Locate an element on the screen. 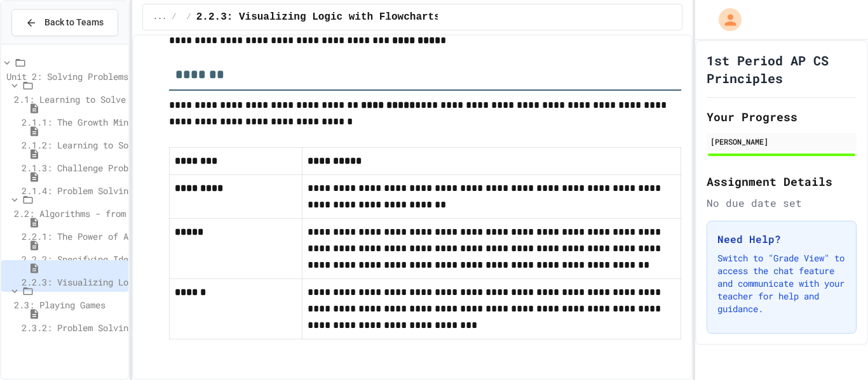  span: Back to Teams is located at coordinates (73, 22).